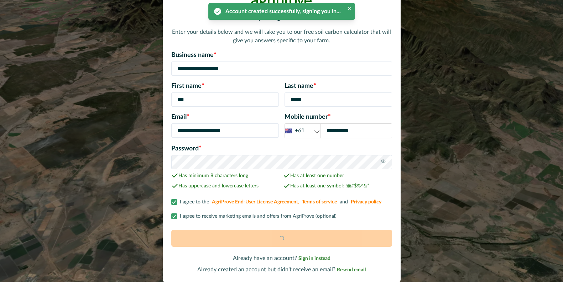 This screenshot has height=282, width=563. Describe the element at coordinates (255, 202) in the screenshot. I see `a: AgriProve End-User License Agreement,` at that location.